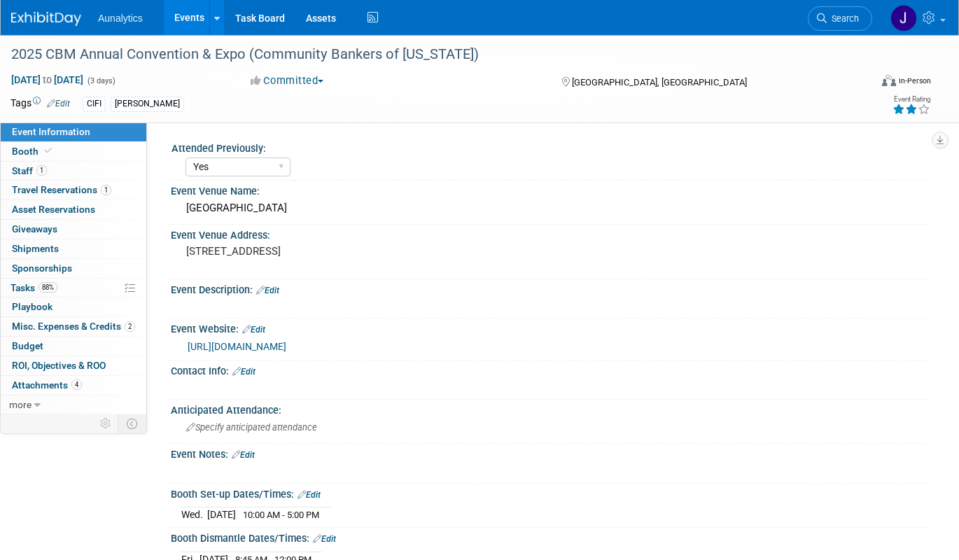 Image resolution: width=959 pixels, height=560 pixels. What do you see at coordinates (94, 103) in the screenshot?
I see `div: CIFI` at bounding box center [94, 103].